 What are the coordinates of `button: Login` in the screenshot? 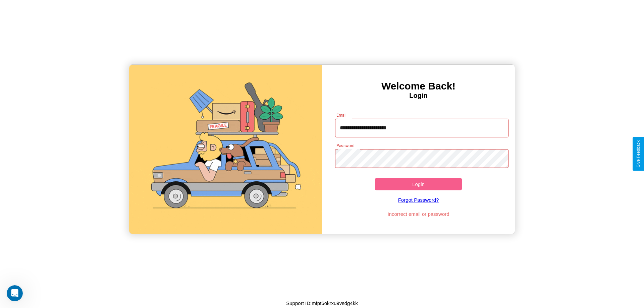 It's located at (418, 184).